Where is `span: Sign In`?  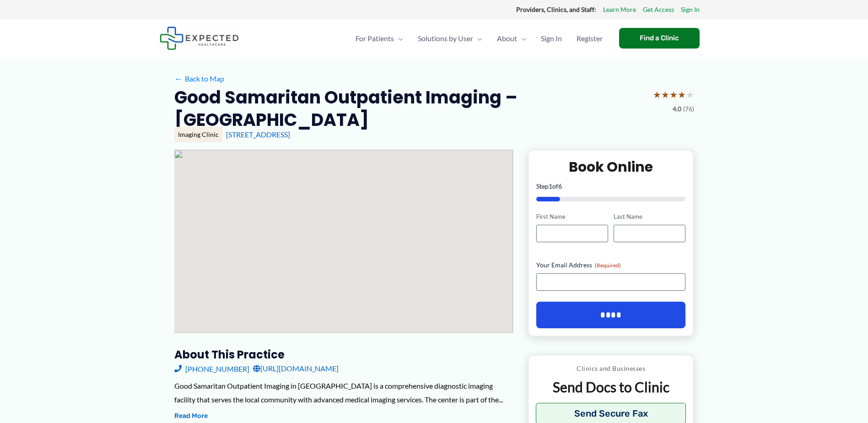
span: Sign In is located at coordinates (551, 38).